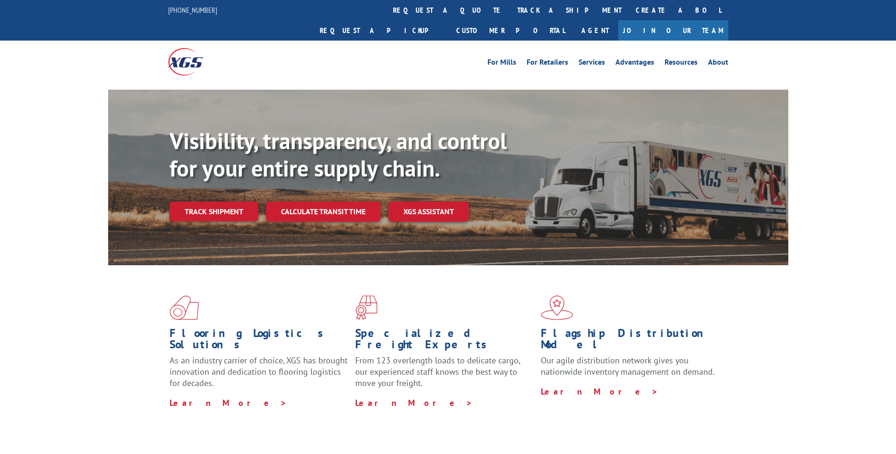 Image resolution: width=896 pixels, height=454 pixels. Describe the element at coordinates (428, 212) in the screenshot. I see `a: XGS ASSISTANT` at that location.